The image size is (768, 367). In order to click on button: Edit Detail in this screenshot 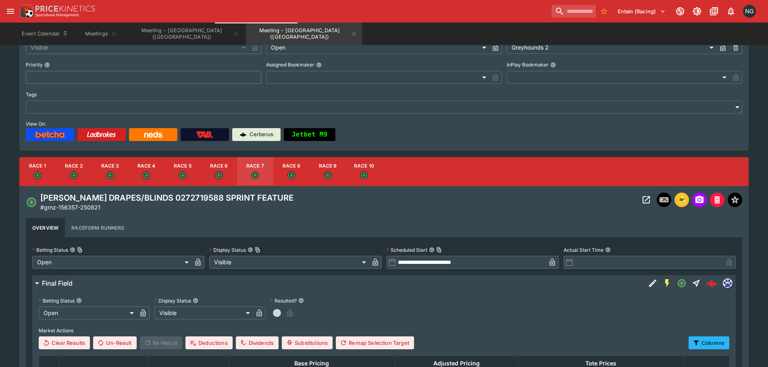, I will do `click(652, 283)`.